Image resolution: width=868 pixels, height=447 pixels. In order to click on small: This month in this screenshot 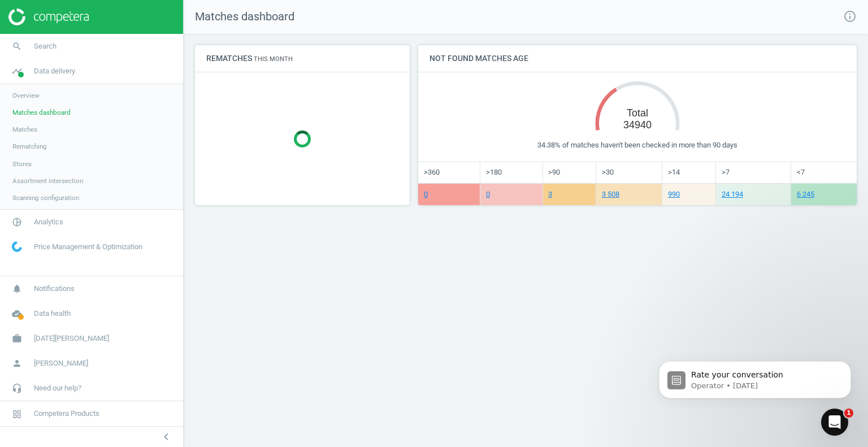, I will do `click(273, 59)`.